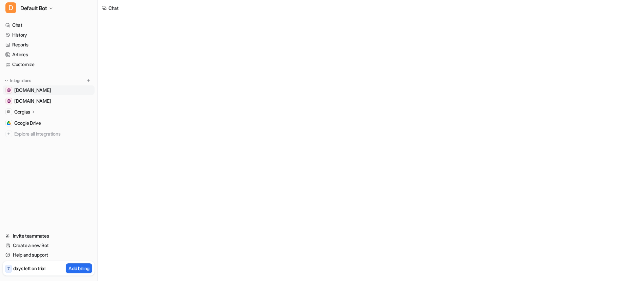  Describe the element at coordinates (49, 45) in the screenshot. I see `a: Reports` at that location.